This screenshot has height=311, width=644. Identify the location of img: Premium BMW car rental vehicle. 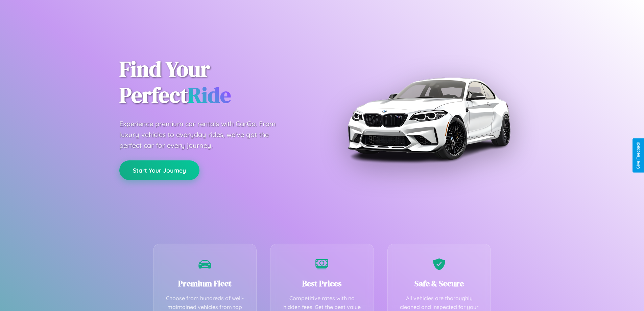
(429, 118).